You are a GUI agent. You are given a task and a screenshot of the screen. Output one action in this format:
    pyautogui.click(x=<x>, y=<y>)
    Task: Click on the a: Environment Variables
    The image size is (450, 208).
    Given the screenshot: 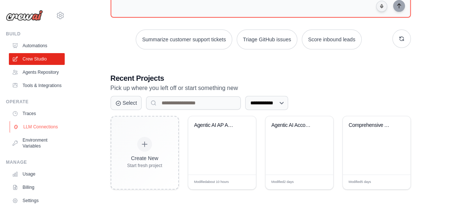 What is the action you would take?
    pyautogui.click(x=37, y=143)
    